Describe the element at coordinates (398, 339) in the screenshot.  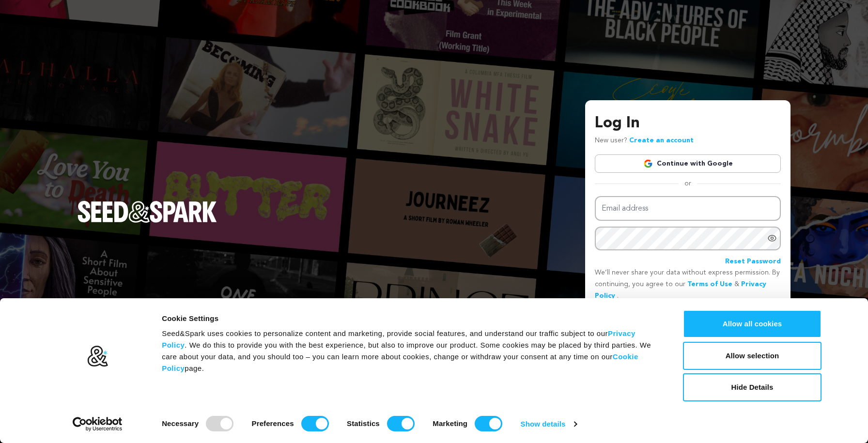
I see `a: Privacy Policy` at that location.